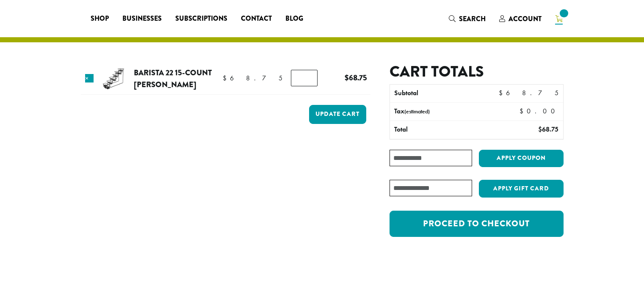 The width and height of the screenshot is (644, 294). Describe the element at coordinates (294, 18) in the screenshot. I see `a: Blog` at that location.